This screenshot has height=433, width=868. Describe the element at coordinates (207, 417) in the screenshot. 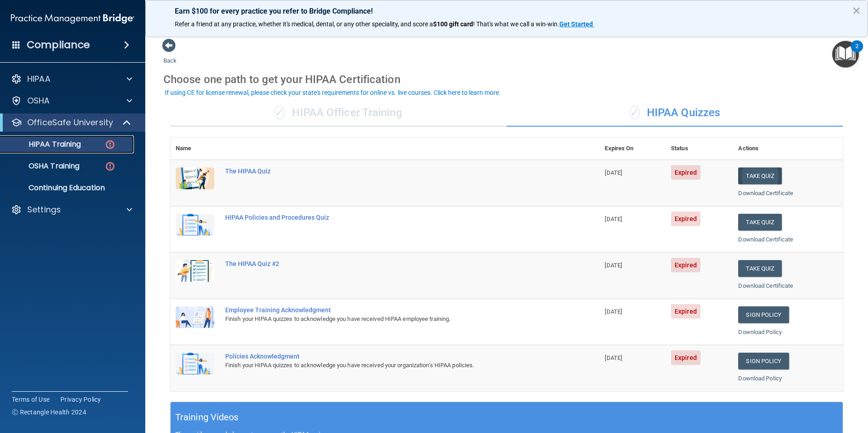

I see `h5: Training Videos` at that location.